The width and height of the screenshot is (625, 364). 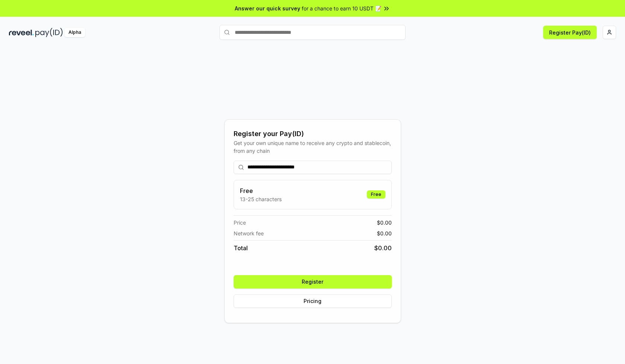 I want to click on h3: Free, so click(x=260, y=191).